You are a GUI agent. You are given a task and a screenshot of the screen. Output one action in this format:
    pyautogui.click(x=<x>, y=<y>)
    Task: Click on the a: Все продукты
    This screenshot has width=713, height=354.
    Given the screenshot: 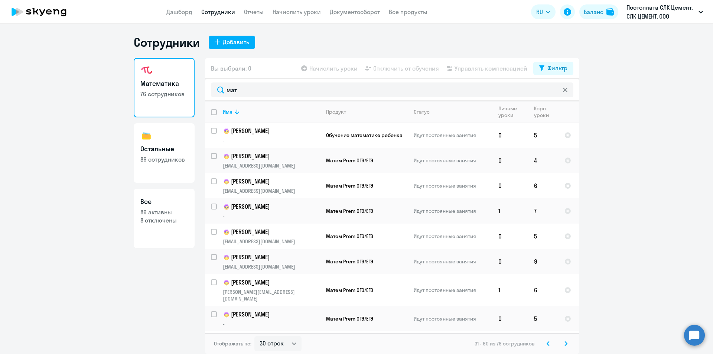 What is the action you would take?
    pyautogui.click(x=408, y=12)
    